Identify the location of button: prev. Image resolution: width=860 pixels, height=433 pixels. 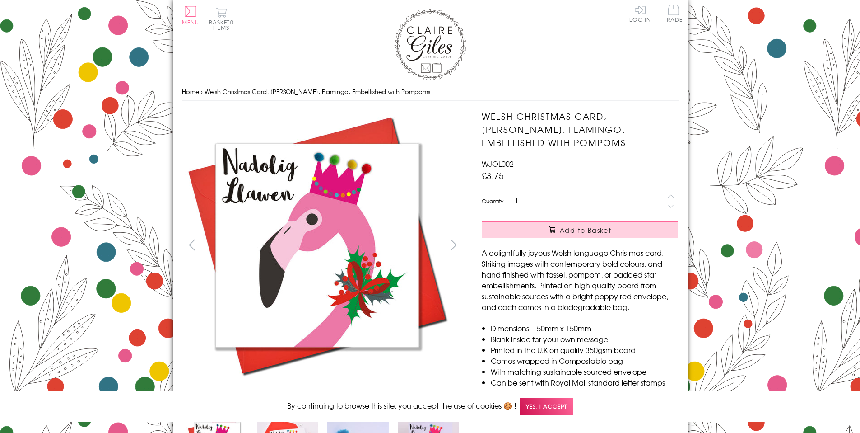
(192, 244).